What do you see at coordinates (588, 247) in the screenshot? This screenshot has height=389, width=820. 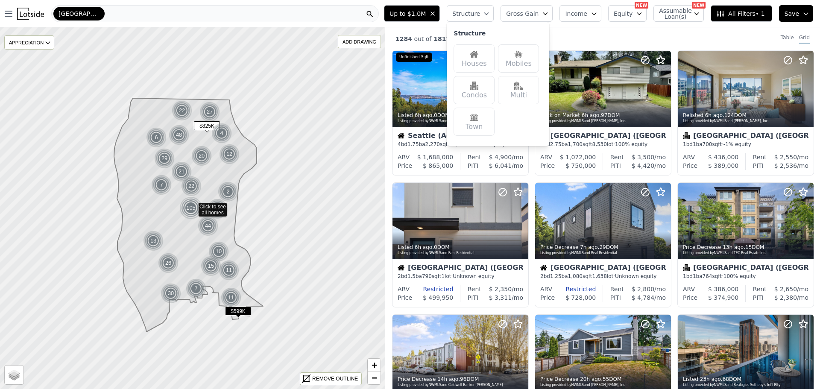 I see `time: 2025-08-20 14:39` at bounding box center [588, 247].